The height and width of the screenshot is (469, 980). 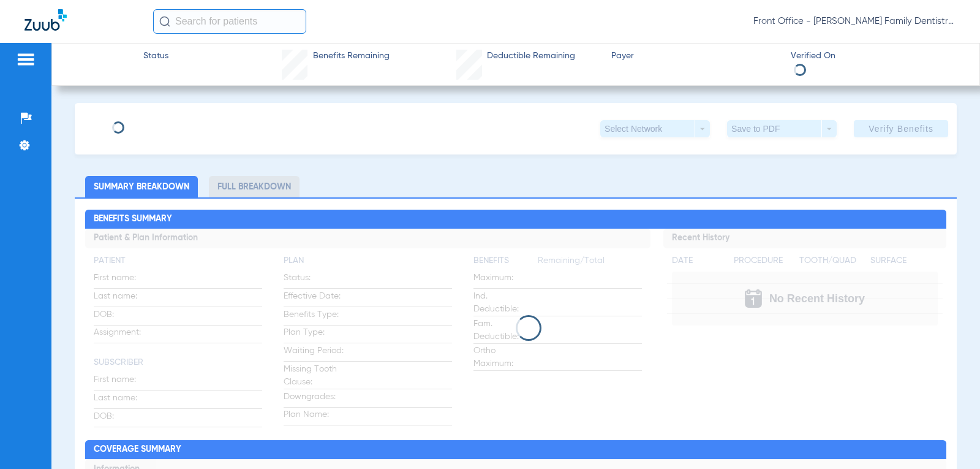 What do you see at coordinates (515, 450) in the screenshot?
I see `h2: Coverage Summary` at bounding box center [515, 450].